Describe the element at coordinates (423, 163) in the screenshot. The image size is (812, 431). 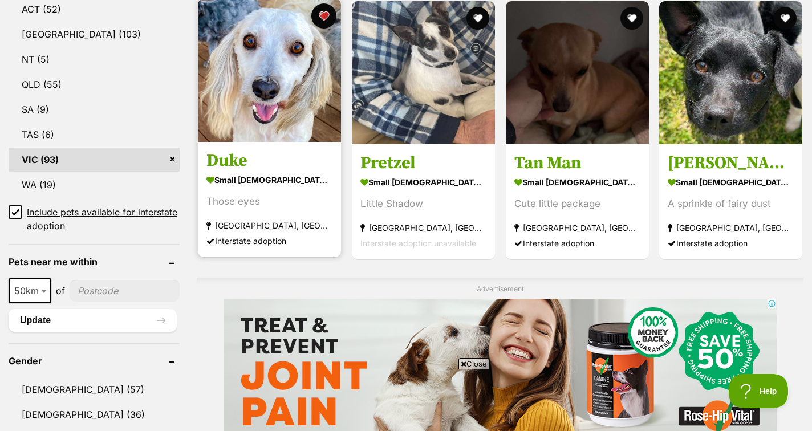
I see `h3: Pretzel` at that location.